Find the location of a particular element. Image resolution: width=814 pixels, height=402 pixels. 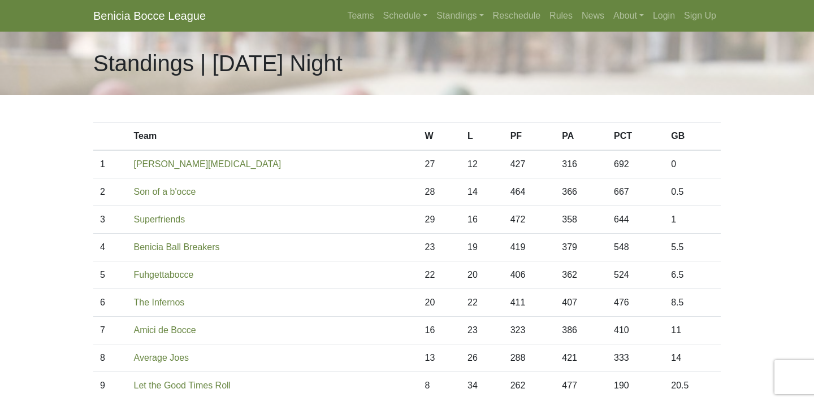

td: 323 is located at coordinates (530, 331).